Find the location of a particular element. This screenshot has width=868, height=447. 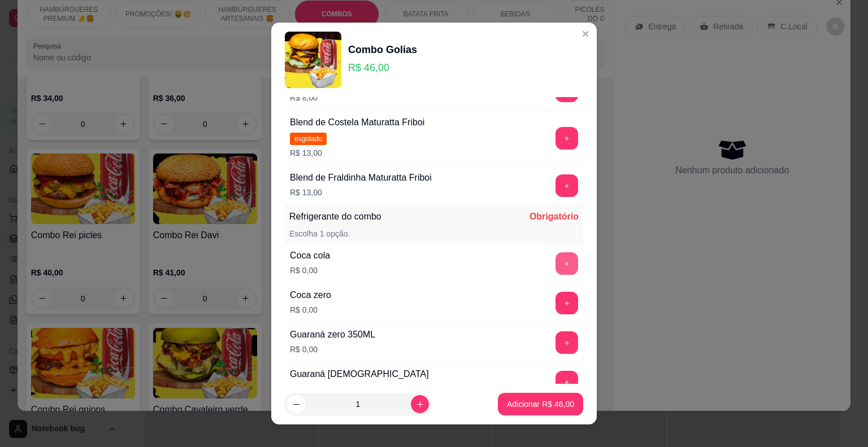

p: Obrigatório is located at coordinates (554, 217).